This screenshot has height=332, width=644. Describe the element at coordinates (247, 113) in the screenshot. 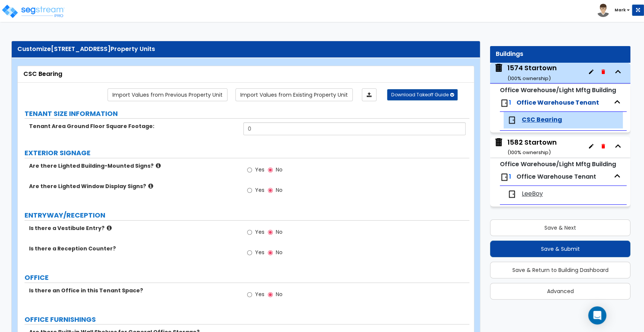

I see `label: TENANT SIZE INFORMATION` at that location.